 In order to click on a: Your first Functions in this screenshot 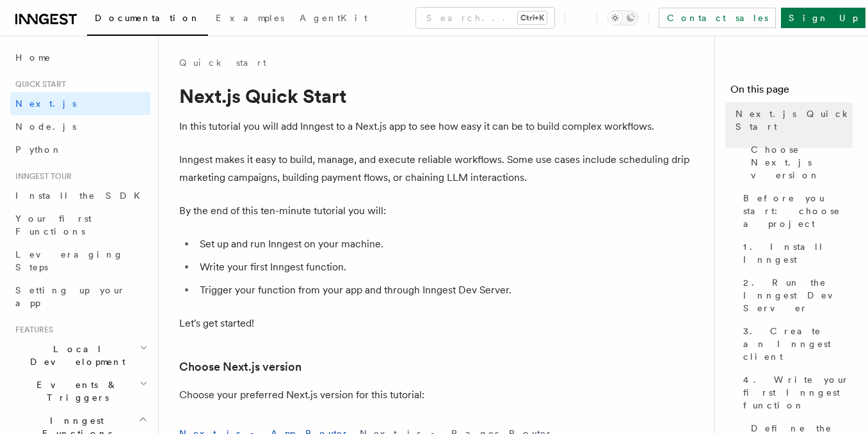, I will do `click(80, 225)`.